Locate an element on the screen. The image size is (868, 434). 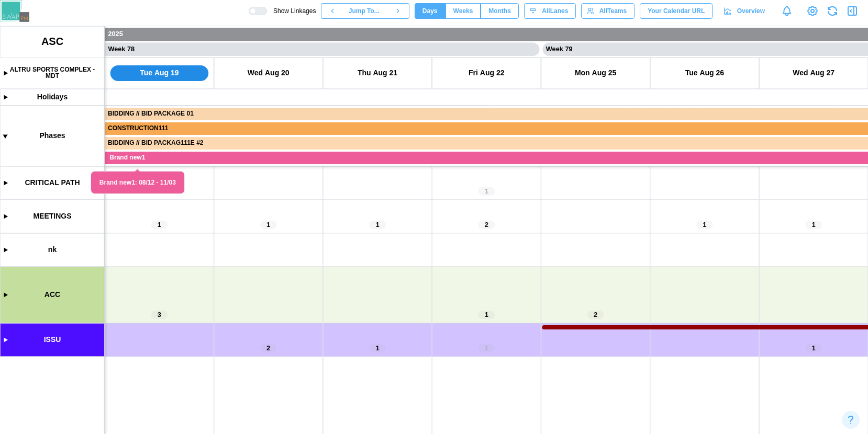
span: Show Linkages is located at coordinates (292, 11).